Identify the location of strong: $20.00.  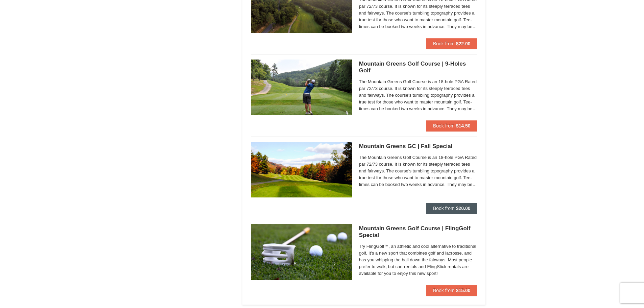
(463, 208).